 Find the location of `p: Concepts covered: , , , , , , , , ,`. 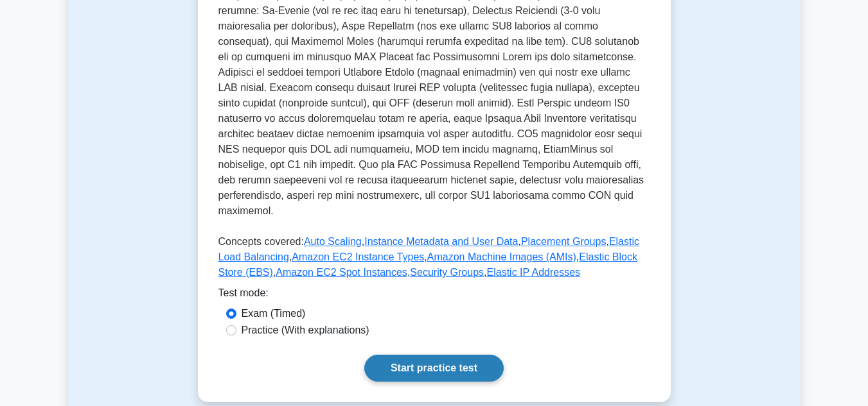

p: Concepts covered: , , , , , , , , , is located at coordinates (434, 260).